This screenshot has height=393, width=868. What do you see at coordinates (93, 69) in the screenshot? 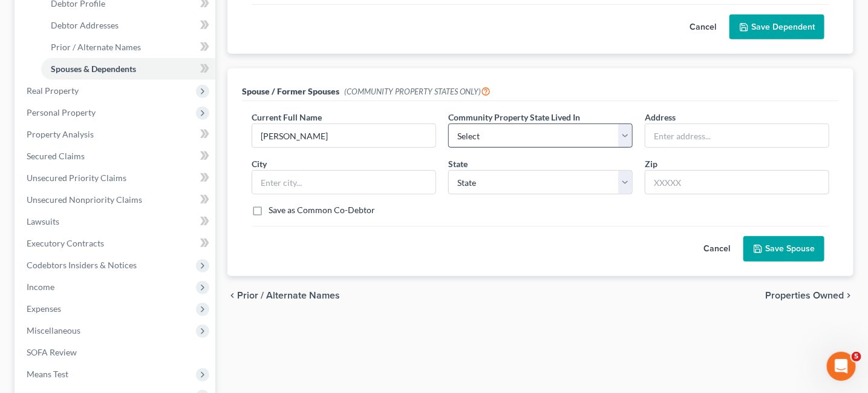
I see `span: Spouses & Dependents` at bounding box center [93, 69].